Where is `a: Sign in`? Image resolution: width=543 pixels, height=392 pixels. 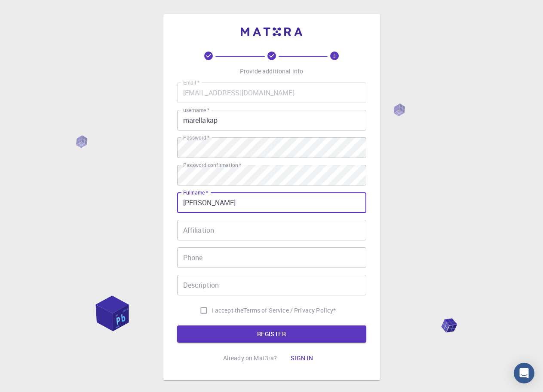 a: Sign in is located at coordinates (302, 358).